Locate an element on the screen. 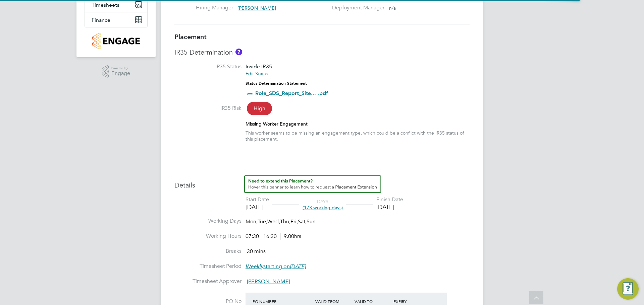 This screenshot has width=644, height=305. div: Start Date is located at coordinates (257, 200).